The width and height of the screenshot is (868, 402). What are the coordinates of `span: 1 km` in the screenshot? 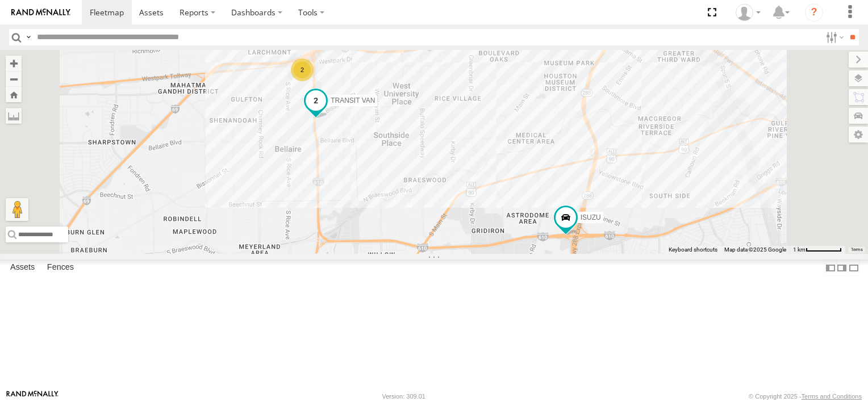 It's located at (799, 249).